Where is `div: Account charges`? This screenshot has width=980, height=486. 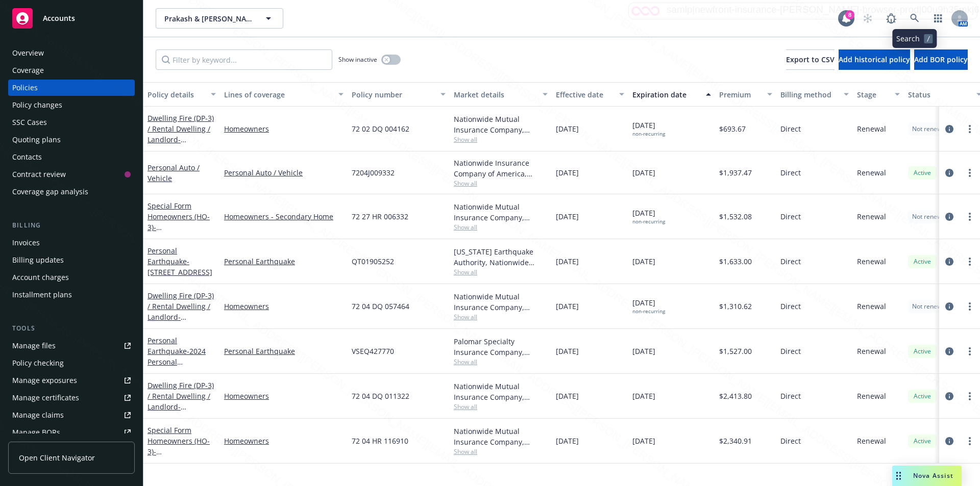 div: Account charges is located at coordinates (40, 277).